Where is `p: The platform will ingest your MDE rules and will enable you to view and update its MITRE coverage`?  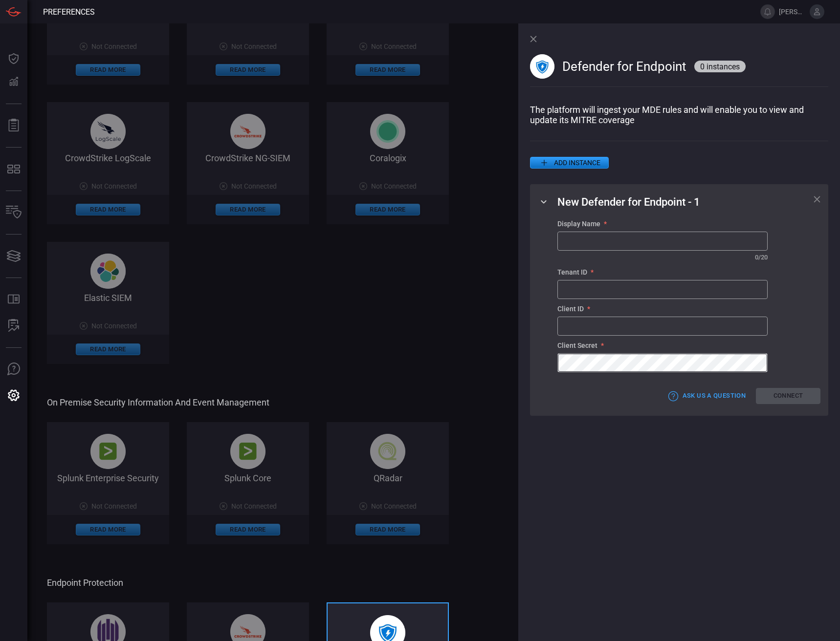
p: The platform will ingest your MDE rules and will enable you to view and update its MITRE coverage is located at coordinates (679, 115).